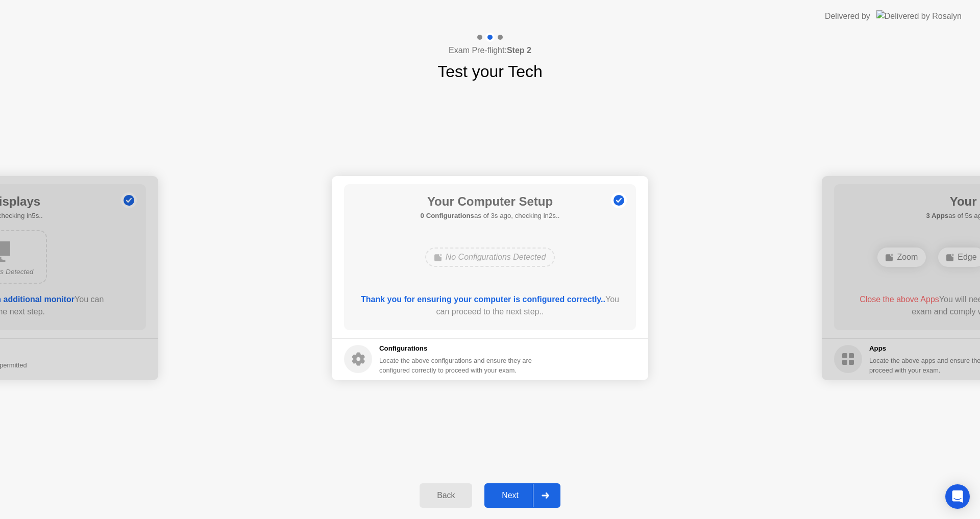  Describe the element at coordinates (456, 366) in the screenshot. I see `div: Locate the above configurations and ensure they are configured correctly to proceed with your exam.` at that location.